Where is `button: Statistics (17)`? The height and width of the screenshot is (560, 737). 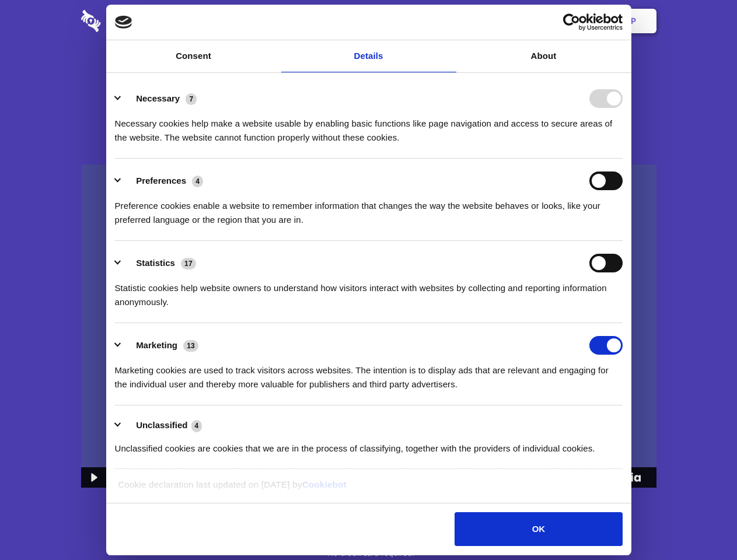 button: Statistics (17) is located at coordinates (159, 263).